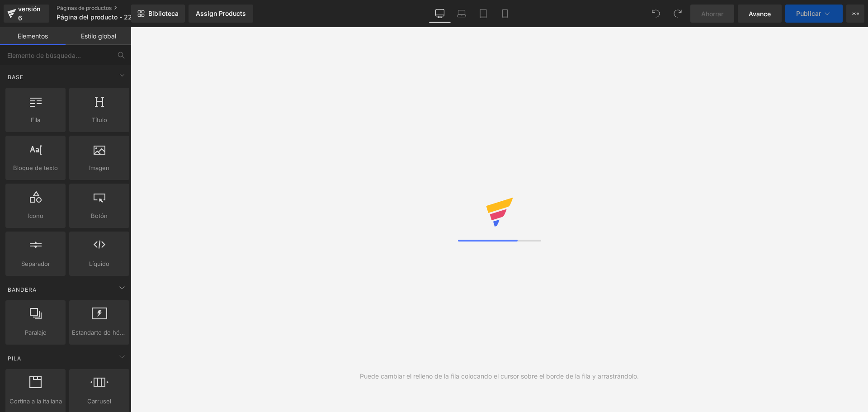 The image size is (868, 412). Describe the element at coordinates (84, 8) in the screenshot. I see `font: Páginas de productos` at that location.